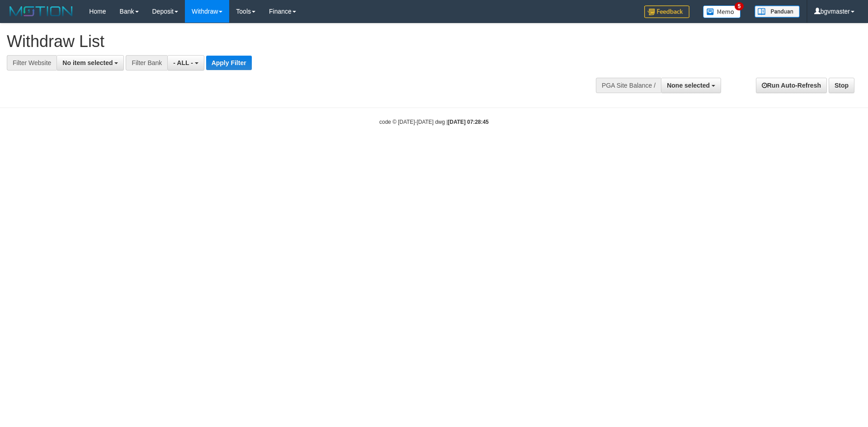 The image size is (868, 427). Describe the element at coordinates (841, 85) in the screenshot. I see `a: Stop` at that location.